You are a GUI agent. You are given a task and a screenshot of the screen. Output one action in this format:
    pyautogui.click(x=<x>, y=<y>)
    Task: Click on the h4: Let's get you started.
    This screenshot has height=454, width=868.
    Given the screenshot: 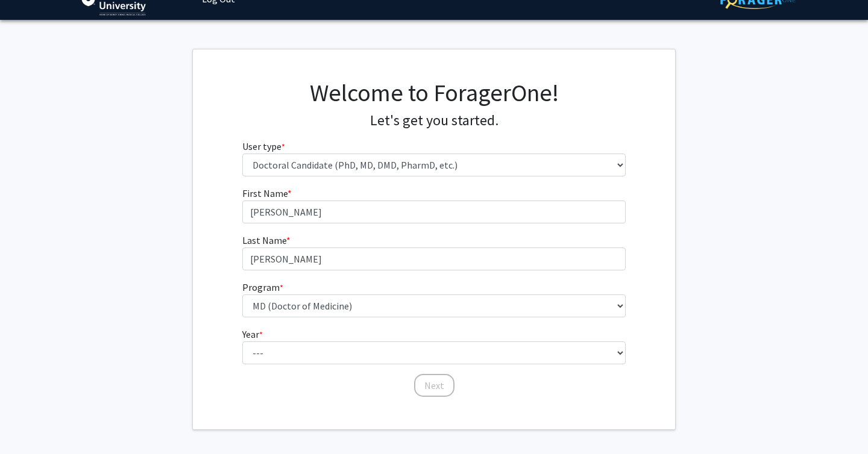 What is the action you would take?
    pyautogui.click(x=434, y=121)
    